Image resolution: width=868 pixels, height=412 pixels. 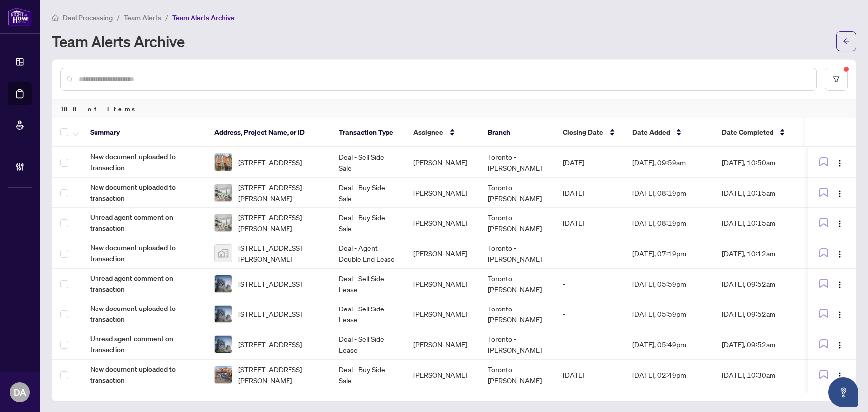 I want to click on th: Address, Project Name, or ID, so click(x=269, y=133).